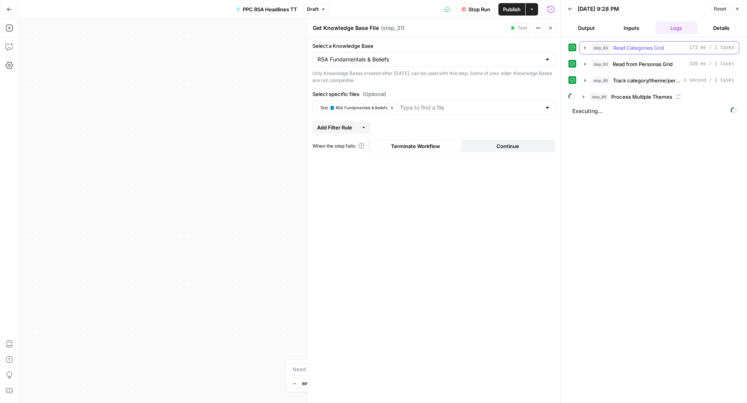  Describe the element at coordinates (374, 94) in the screenshot. I see `span: (Optional)` at that location.